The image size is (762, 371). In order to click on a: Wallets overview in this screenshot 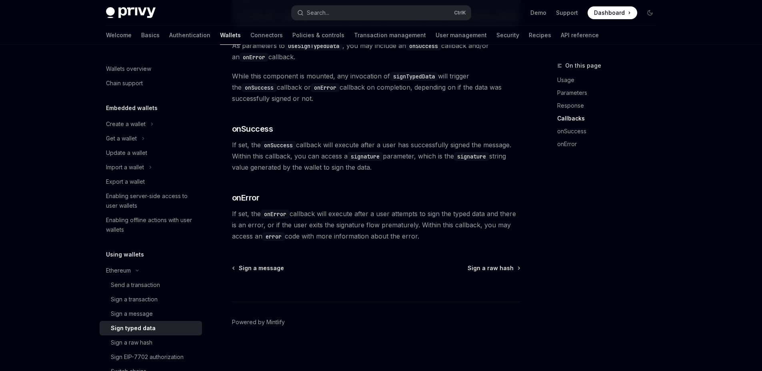, I will do `click(151, 69)`.